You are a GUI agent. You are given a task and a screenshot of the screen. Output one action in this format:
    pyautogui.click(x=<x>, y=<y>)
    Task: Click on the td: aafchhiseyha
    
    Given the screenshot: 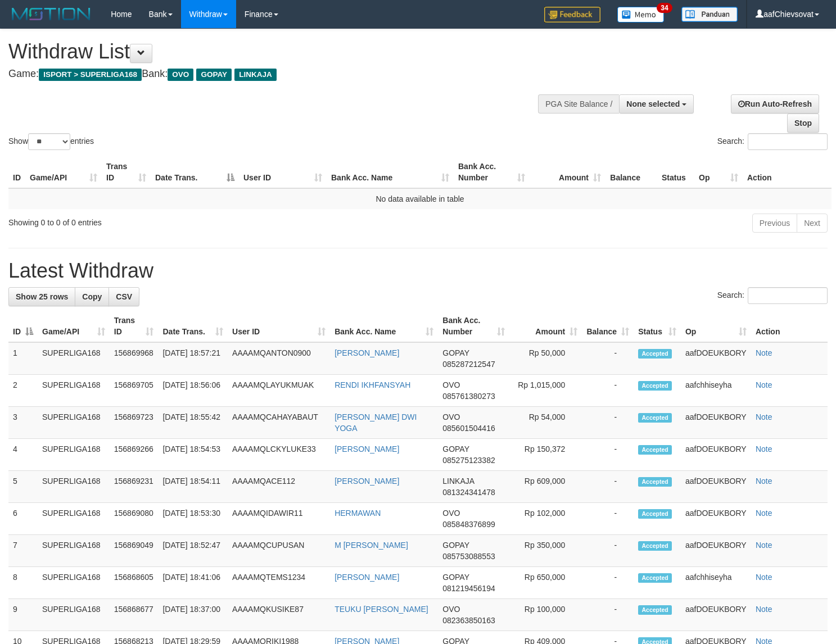 What is the action you would take?
    pyautogui.click(x=716, y=583)
    